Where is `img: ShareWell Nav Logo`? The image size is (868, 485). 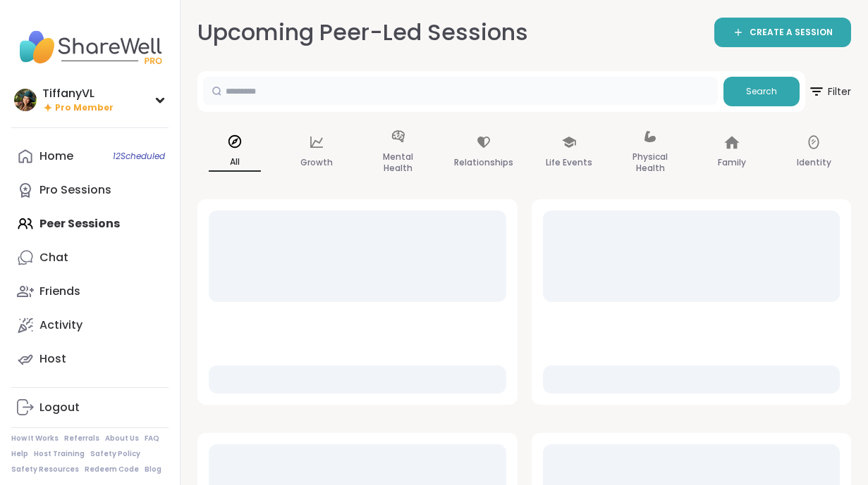 img: ShareWell Nav Logo is located at coordinates (90, 47).